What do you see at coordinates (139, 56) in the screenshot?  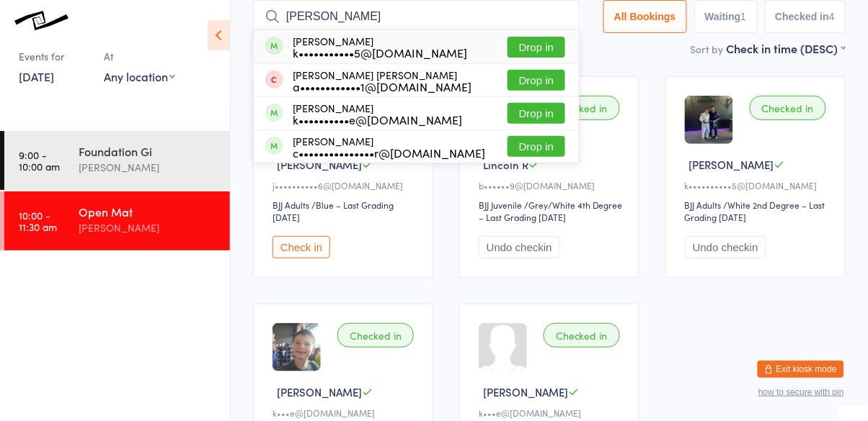 I see `div: At` at bounding box center [139, 56].